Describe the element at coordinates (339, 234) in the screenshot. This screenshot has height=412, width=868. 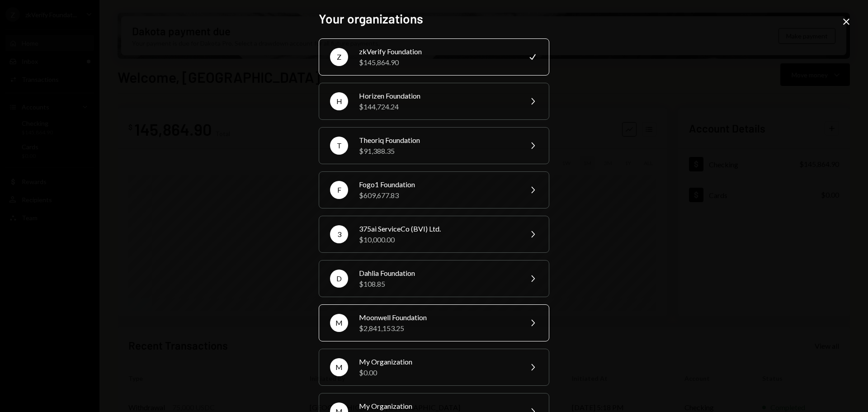
I see `div: 3` at that location.